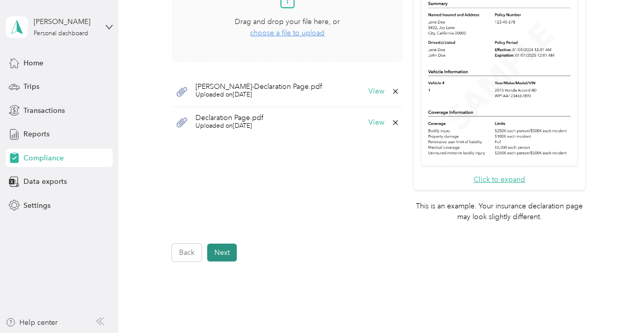 The image size is (644, 333). I want to click on span: Compliance, so click(43, 158).